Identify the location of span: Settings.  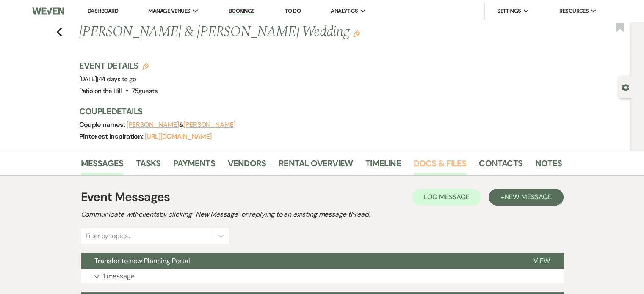
(509, 11).